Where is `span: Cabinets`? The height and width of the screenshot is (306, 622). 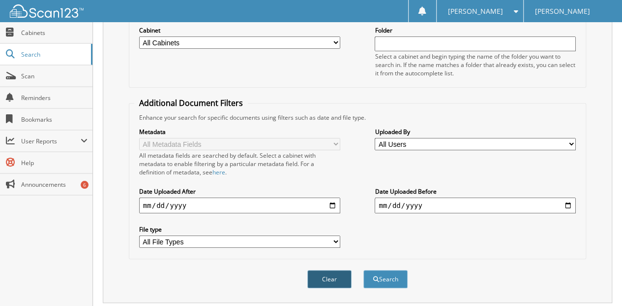 span: Cabinets is located at coordinates (54, 32).